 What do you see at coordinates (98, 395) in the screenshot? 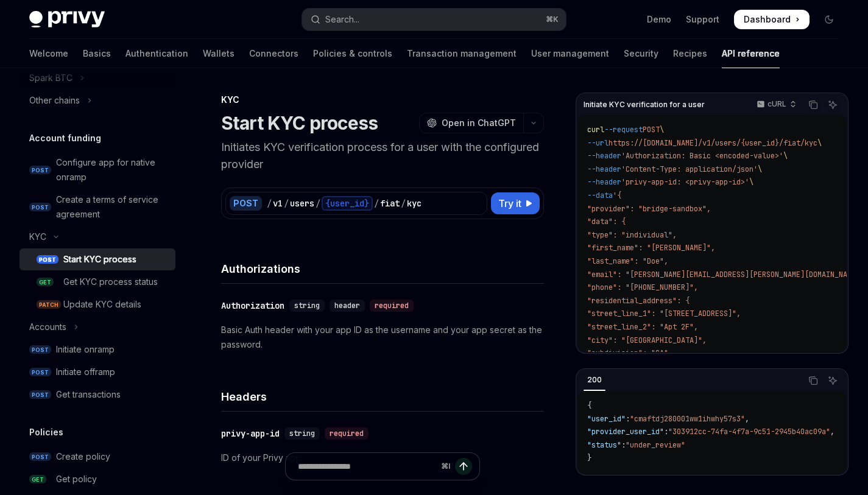
I see `a: POSTGet transactions` at bounding box center [98, 395].